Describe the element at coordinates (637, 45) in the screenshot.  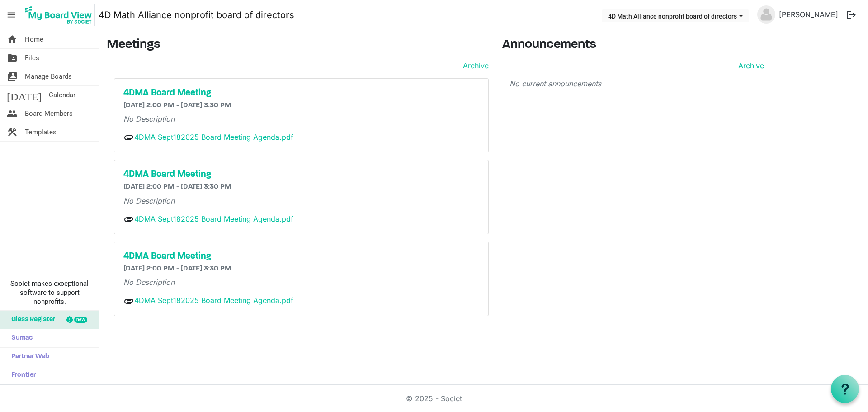
I see `h3: Announcements` at that location.